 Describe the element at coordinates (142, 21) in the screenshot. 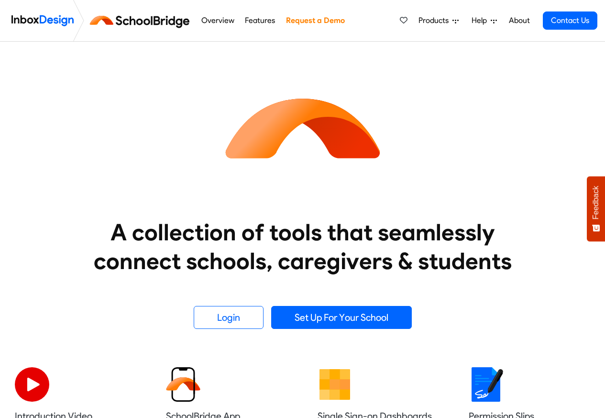

I see `img: schoolbridge logo` at that location.